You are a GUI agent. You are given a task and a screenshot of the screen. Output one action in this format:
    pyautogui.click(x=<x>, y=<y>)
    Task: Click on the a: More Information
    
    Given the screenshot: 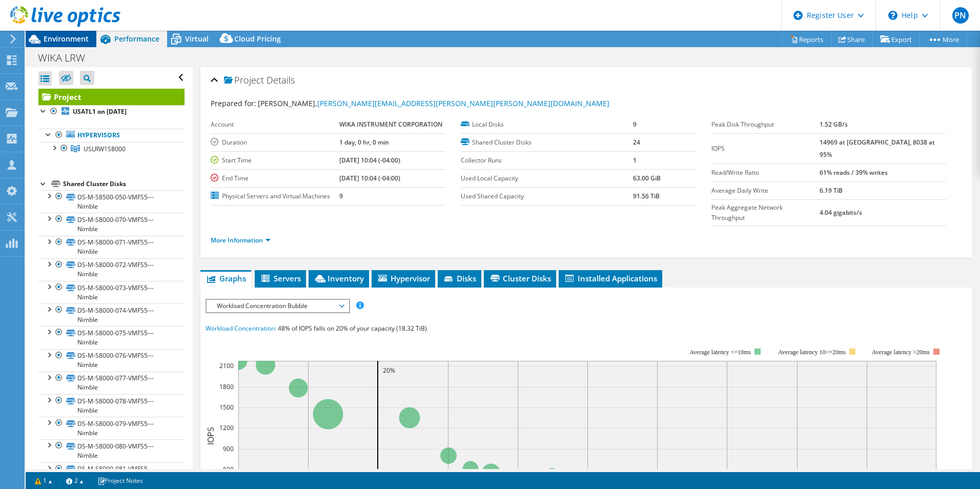 What is the action you would take?
    pyautogui.click(x=240, y=240)
    